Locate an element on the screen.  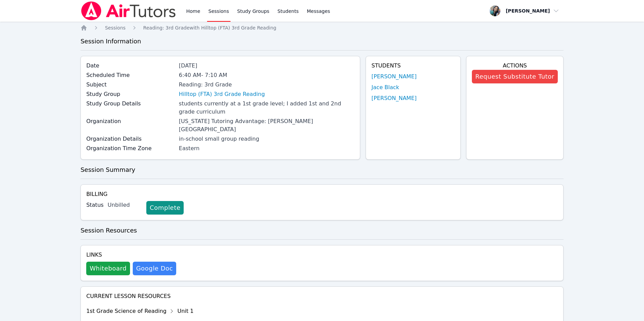
div: students currently at a 1st grade level; I added 1st and 2nd grade curriculum is located at coordinates (267, 108).